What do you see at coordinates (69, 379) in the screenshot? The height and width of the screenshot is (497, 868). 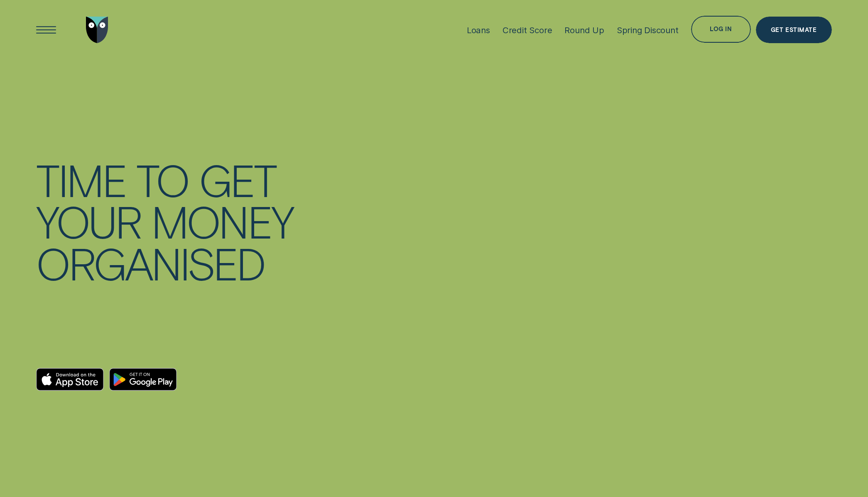 I see `a: Download on the App Store` at bounding box center [69, 379].